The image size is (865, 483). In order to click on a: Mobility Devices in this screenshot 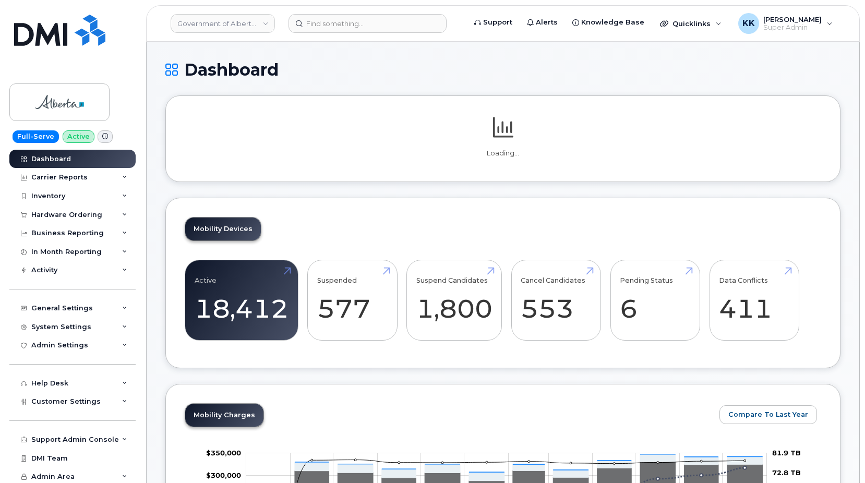, I will do `click(223, 229)`.